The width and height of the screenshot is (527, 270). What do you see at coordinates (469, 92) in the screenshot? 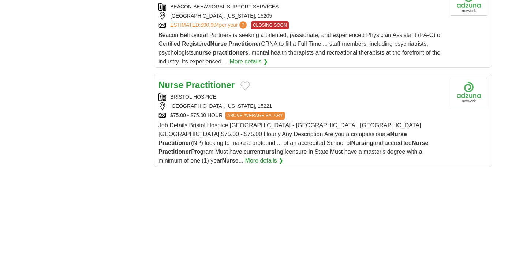
I see `img: Company logo` at bounding box center [469, 92].